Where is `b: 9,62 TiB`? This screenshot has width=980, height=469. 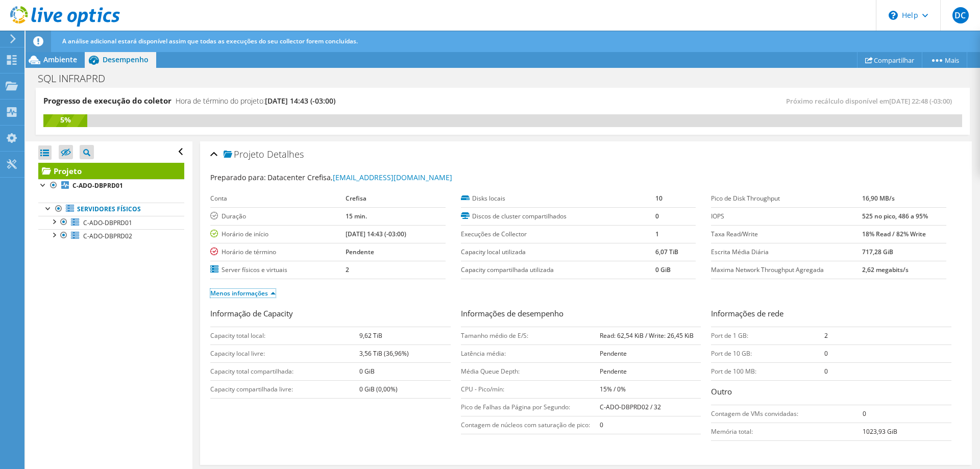
b: 9,62 TiB is located at coordinates (371, 335).